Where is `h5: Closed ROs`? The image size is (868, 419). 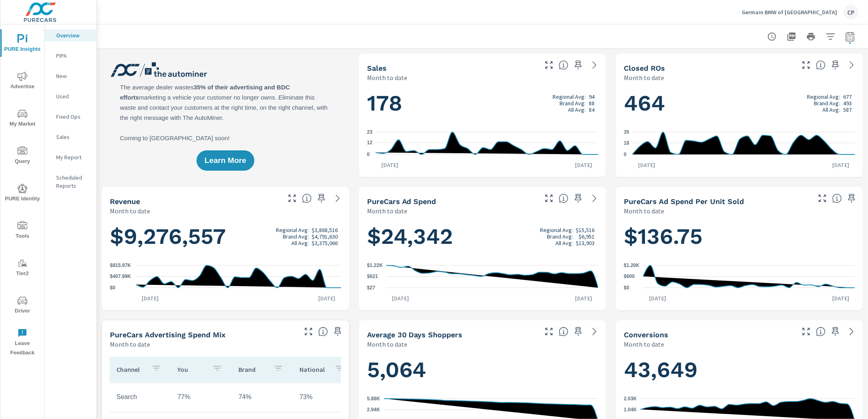 h5: Closed ROs is located at coordinates (644, 68).